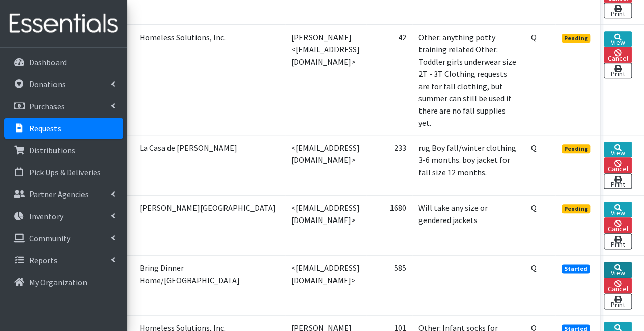 This screenshot has height=331, width=644. What do you see at coordinates (64, 150) in the screenshot?
I see `a: Distributions` at bounding box center [64, 150].